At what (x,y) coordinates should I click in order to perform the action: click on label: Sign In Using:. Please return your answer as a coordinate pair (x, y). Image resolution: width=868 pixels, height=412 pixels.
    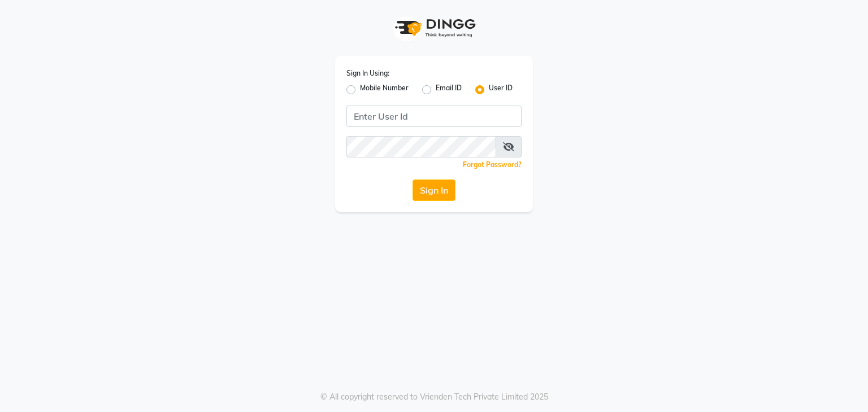
    Looking at the image, I should click on (368, 74).